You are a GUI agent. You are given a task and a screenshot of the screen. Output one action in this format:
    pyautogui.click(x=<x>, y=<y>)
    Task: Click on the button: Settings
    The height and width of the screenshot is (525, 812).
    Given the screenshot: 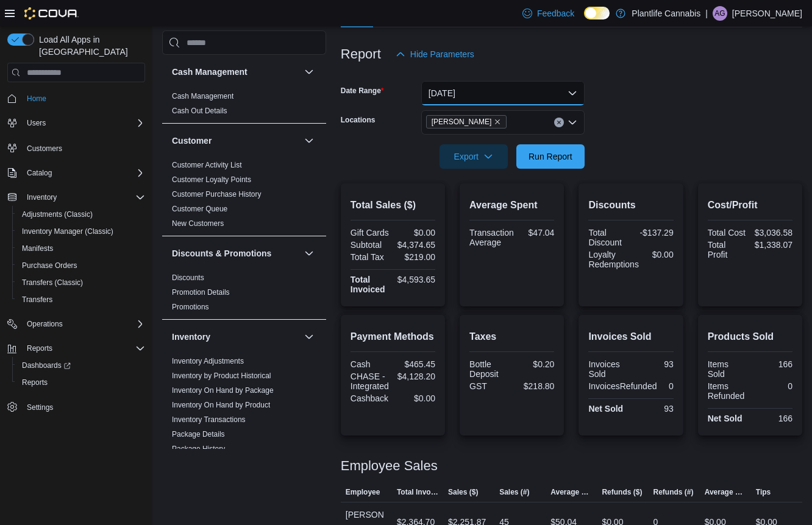 What is the action you would take?
    pyautogui.click(x=76, y=407)
    